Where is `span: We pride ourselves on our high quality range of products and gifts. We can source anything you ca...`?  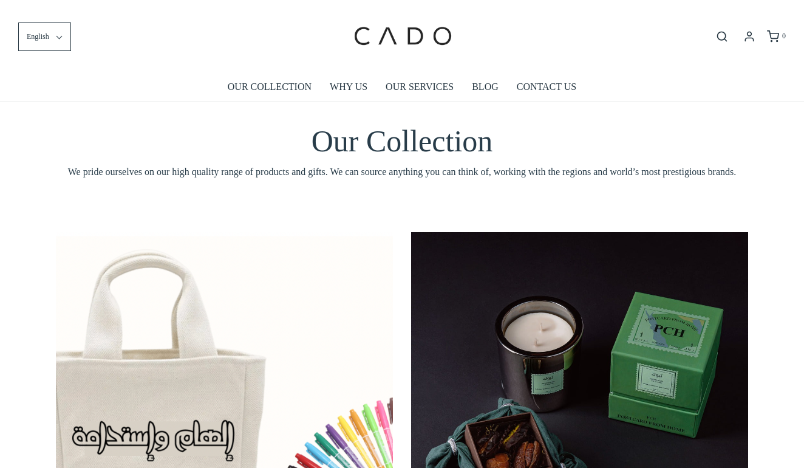
span: We pride ourselves on our high quality range of products and gifts. We can source anything you ca... is located at coordinates (402, 172).